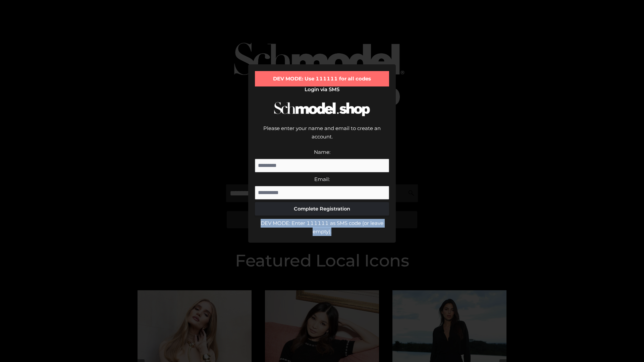 This screenshot has height=362, width=644. What do you see at coordinates (322, 79) in the screenshot?
I see `div: DEV MODE: Use 111111 for all codes` at bounding box center [322, 79].